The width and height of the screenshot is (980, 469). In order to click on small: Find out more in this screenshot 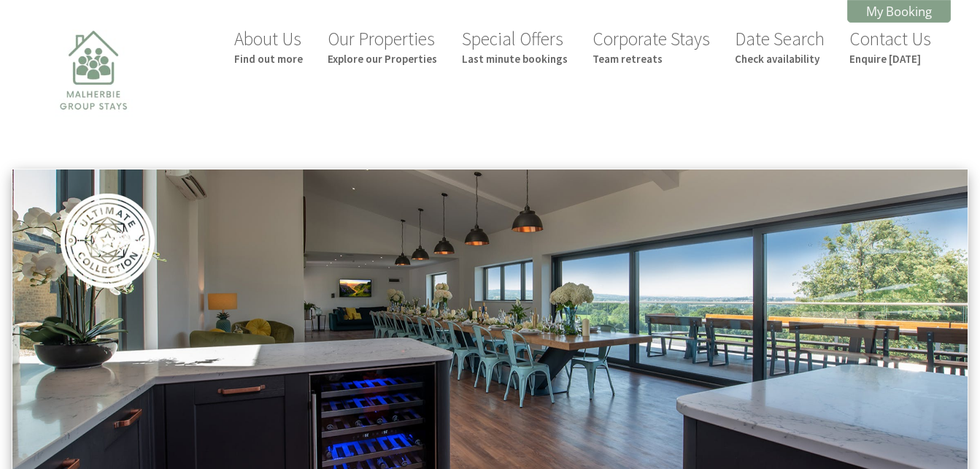, I will do `click(268, 58)`.